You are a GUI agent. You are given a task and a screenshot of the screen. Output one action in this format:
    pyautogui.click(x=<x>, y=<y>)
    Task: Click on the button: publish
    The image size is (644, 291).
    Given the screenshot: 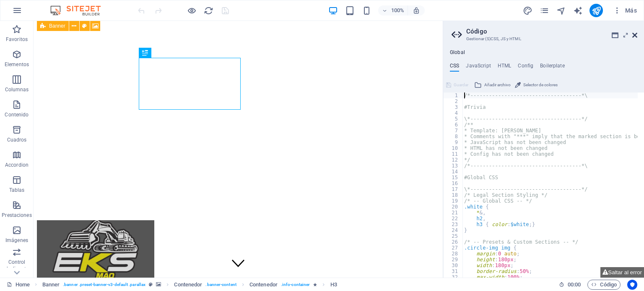 What is the action you would take?
    pyautogui.click(x=596, y=11)
    